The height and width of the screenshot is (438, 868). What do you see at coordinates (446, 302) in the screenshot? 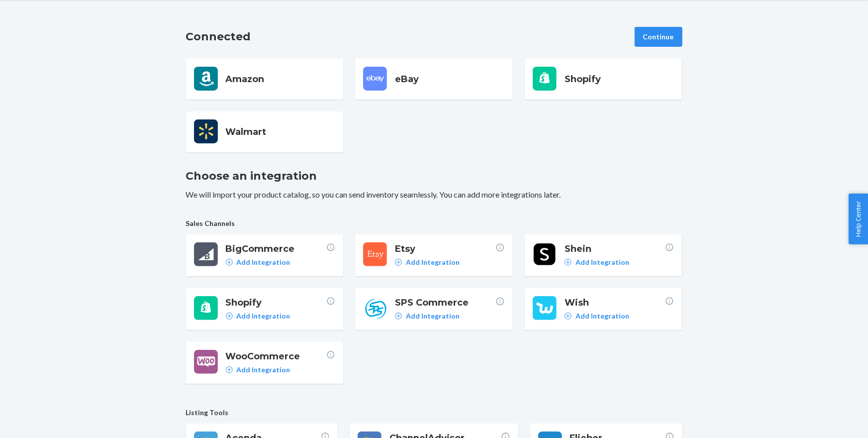
I see `span: SPS Commerce` at bounding box center [446, 302].